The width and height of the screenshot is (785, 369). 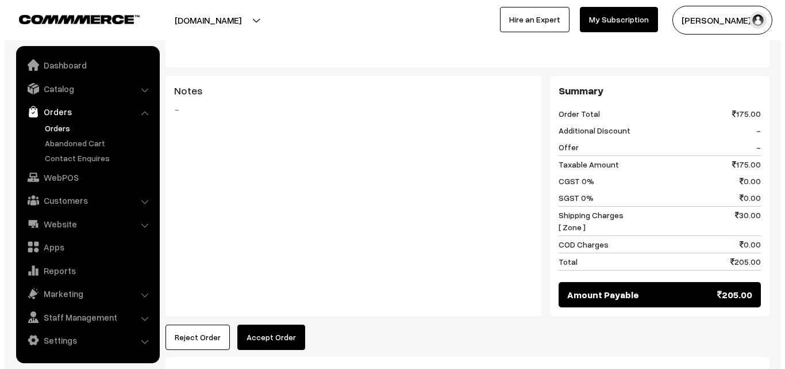 What do you see at coordinates (586, 221) in the screenshot?
I see `span: Shipping Charges [ Zone ]` at bounding box center [586, 221].